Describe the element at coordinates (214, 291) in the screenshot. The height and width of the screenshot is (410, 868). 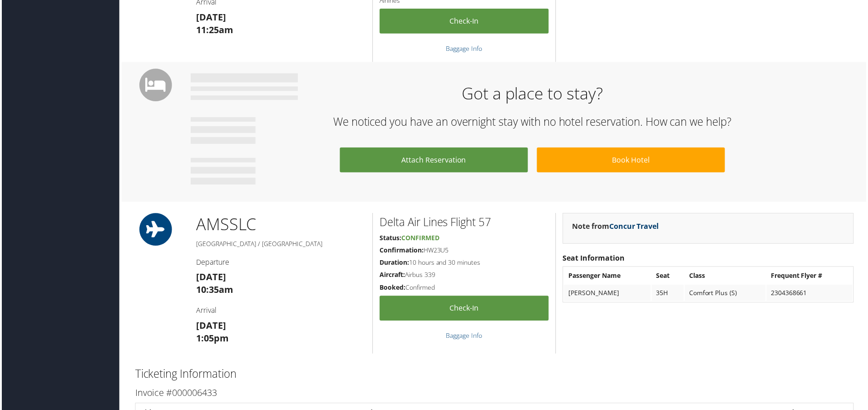
I see `strong: 10:35am` at that location.